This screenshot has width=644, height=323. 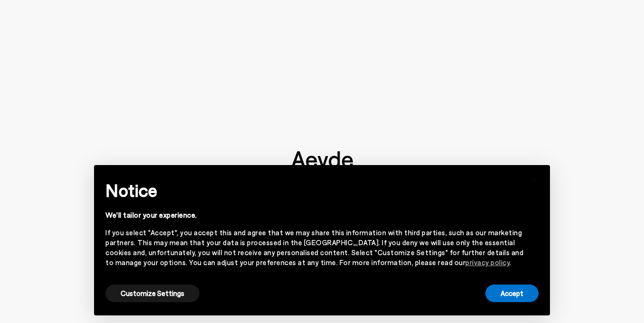 I want to click on a: privacy policy, so click(x=488, y=263).